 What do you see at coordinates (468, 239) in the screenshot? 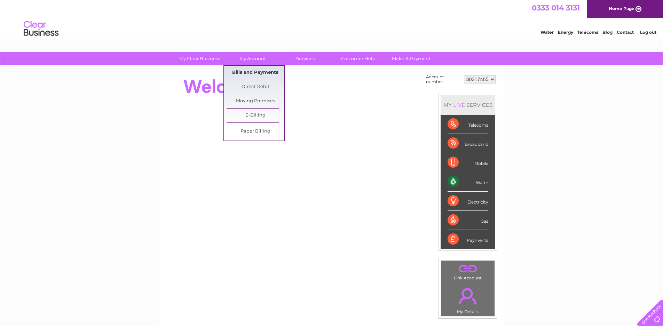
I see `div: Payments` at bounding box center [468, 239].